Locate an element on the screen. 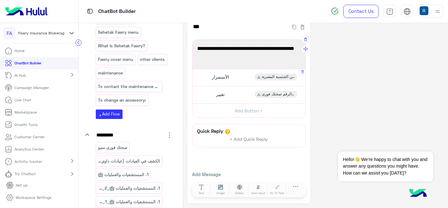 The image size is (448, 208). p: Set up is located at coordinates (21, 185).